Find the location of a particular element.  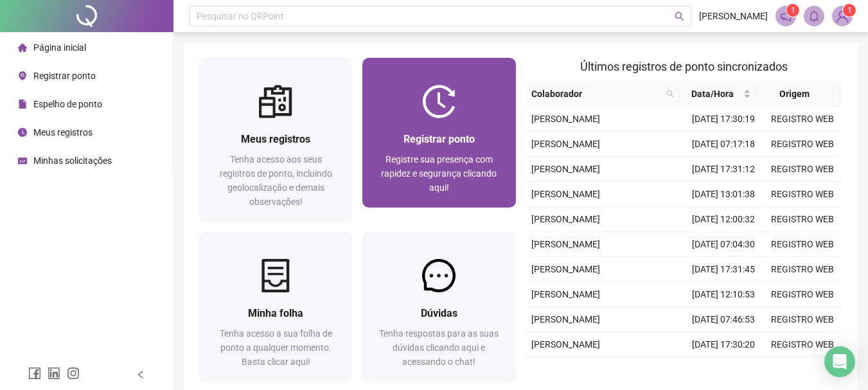

a: Minha folhaTenha acesso a sua folha de ponto a qualquer momento. Basta clicar aqui! is located at coordinates (276, 306).